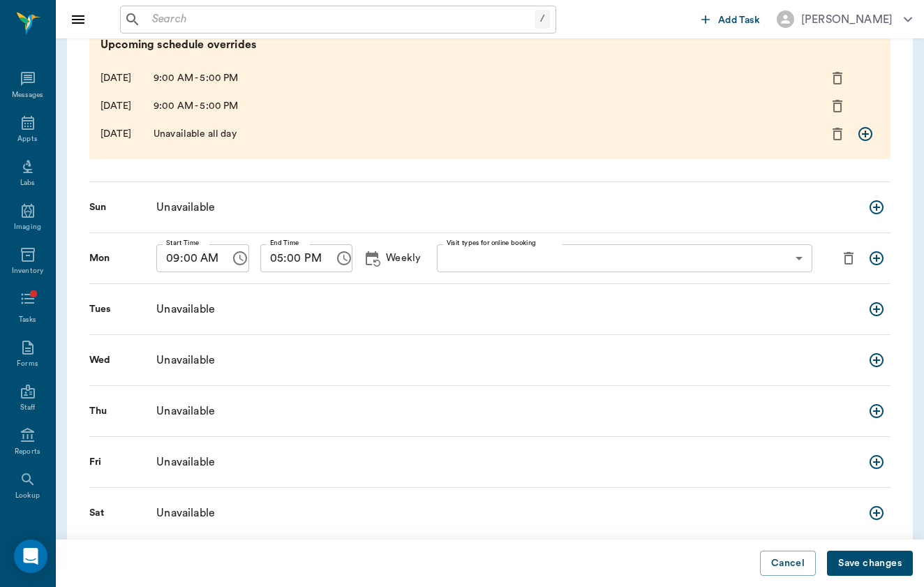  I want to click on div: Appts, so click(27, 139).